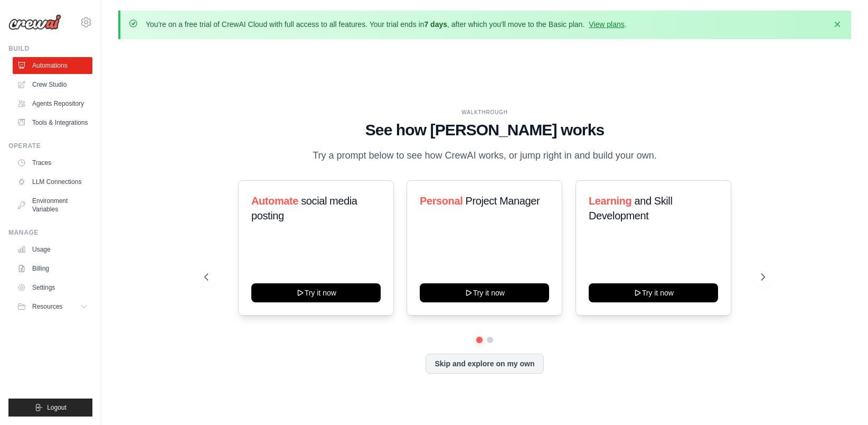 This screenshot has height=425, width=868. Describe the element at coordinates (503, 201) in the screenshot. I see `span: Project Manager` at that location.